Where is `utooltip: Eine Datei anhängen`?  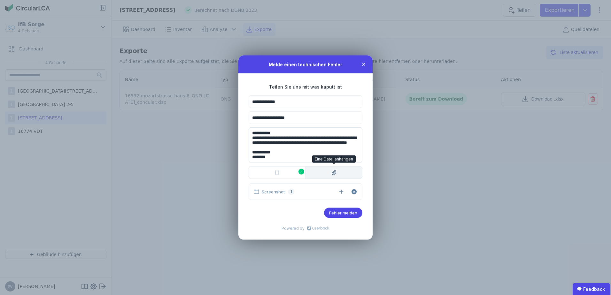
utooltip: Eine Datei anhängen is located at coordinates (334, 159).